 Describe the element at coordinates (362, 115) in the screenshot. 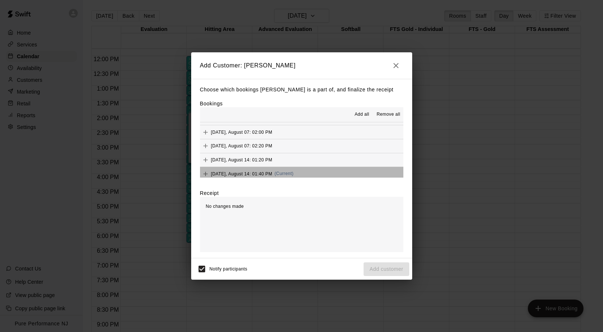

I see `button: Add all` at that location.